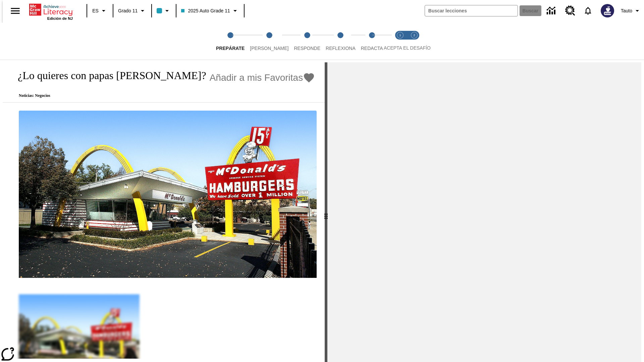 The width and height of the screenshot is (644, 362). What do you see at coordinates (307, 48) in the screenshot?
I see `span: Responde` at bounding box center [307, 48].